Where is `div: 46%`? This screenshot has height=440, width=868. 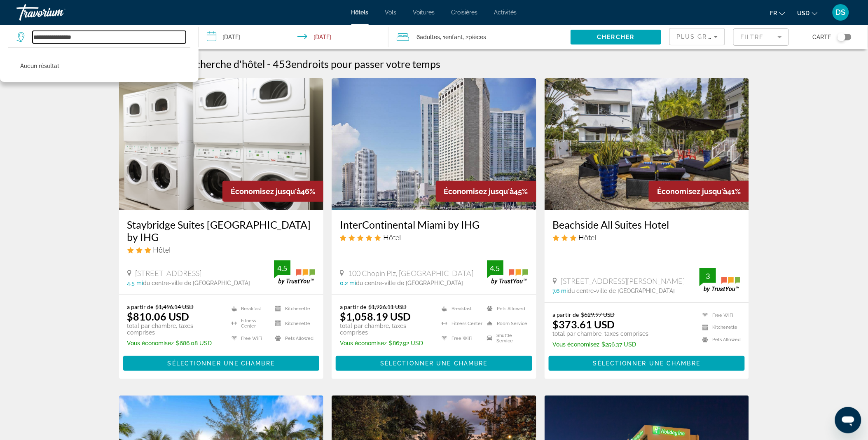
div: 46% is located at coordinates (273, 191).